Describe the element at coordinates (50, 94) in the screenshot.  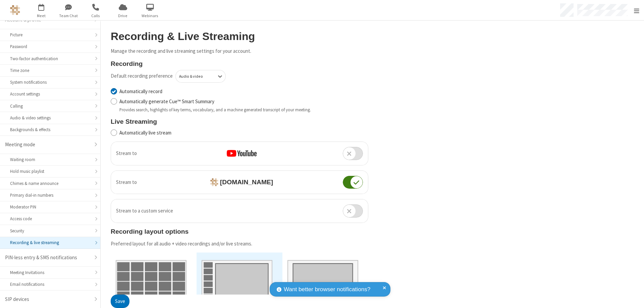
I see `div: Account settings` at that location.